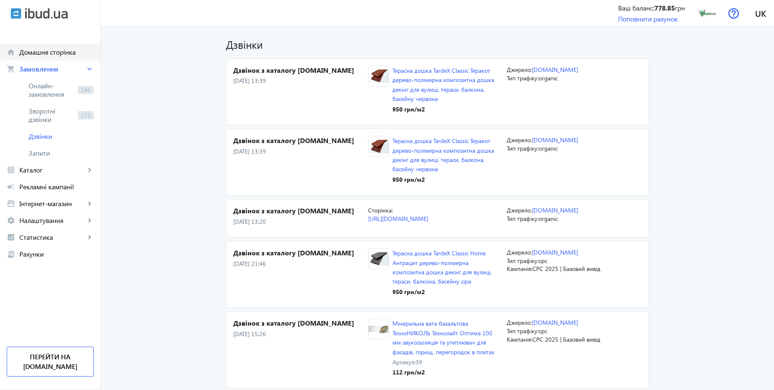 This screenshot has height=390, width=774. What do you see at coordinates (11, 69) in the screenshot?
I see `mat-icon: shopping_cart` at bounding box center [11, 69].